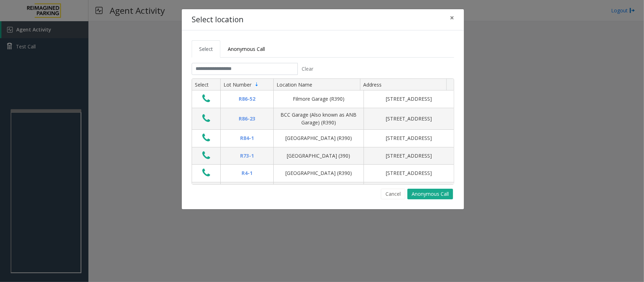 The width and height of the screenshot is (644, 282). Describe the element at coordinates (247, 138) in the screenshot. I see `div: R84-1` at that location.